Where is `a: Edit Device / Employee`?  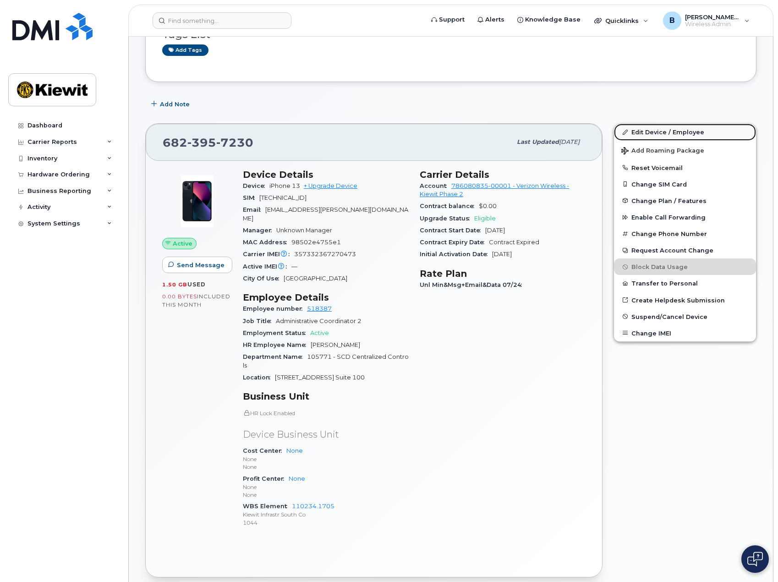 a: Edit Device / Employee is located at coordinates (685, 132).